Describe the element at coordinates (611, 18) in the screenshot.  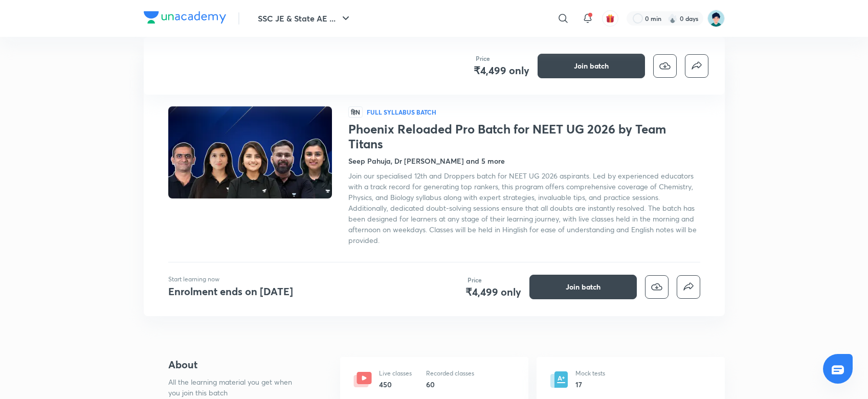
I see `img: avatar` at that location.